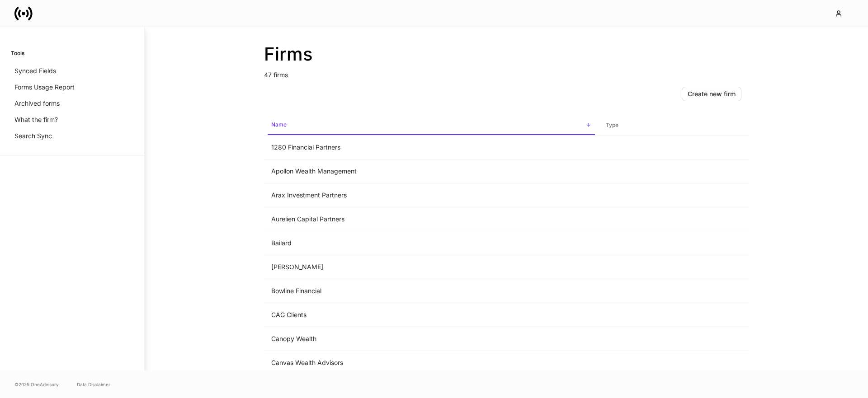 The image size is (868, 398). Describe the element at coordinates (72, 87) in the screenshot. I see `a: Forms Usage Report` at that location.